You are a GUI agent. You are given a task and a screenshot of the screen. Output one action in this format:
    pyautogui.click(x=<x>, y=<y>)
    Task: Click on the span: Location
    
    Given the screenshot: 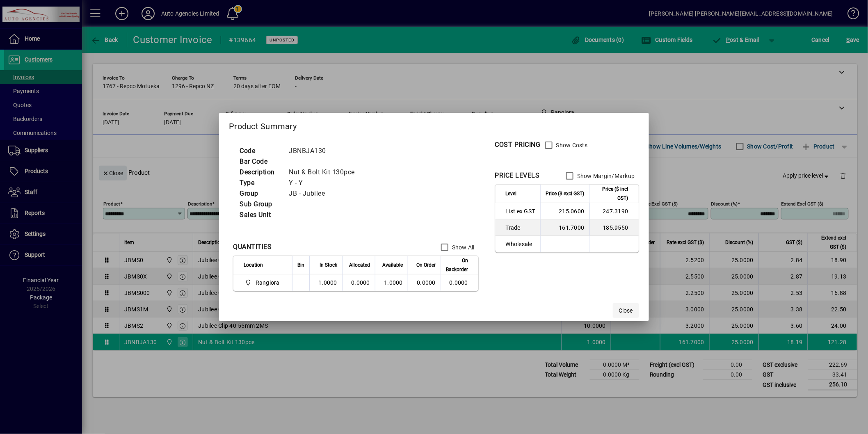 What is the action you would take?
    pyautogui.click(x=253, y=265)
    